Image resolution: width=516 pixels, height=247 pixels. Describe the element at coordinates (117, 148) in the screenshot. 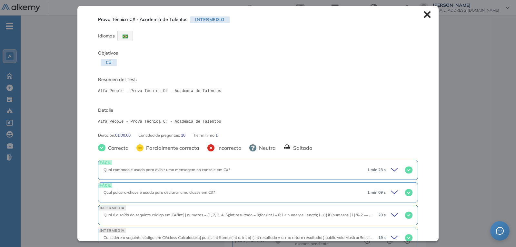

I see `span: Correcta` at that location.